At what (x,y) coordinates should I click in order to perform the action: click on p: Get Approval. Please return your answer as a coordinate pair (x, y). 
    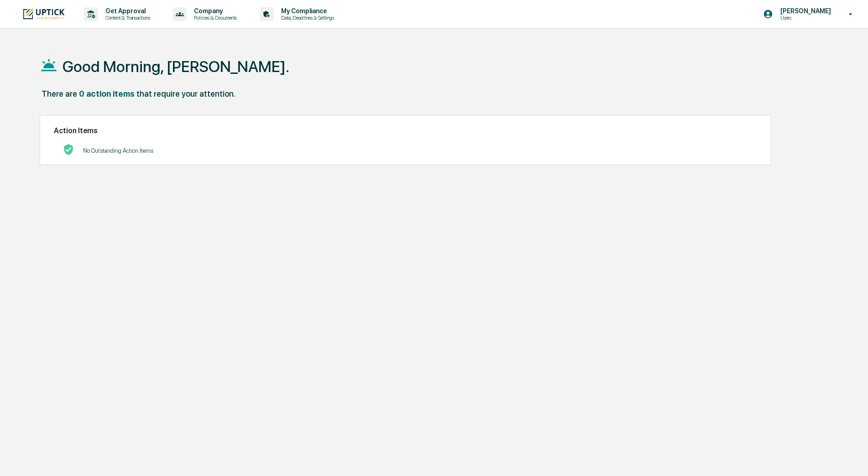
    Looking at the image, I should click on (126, 11).